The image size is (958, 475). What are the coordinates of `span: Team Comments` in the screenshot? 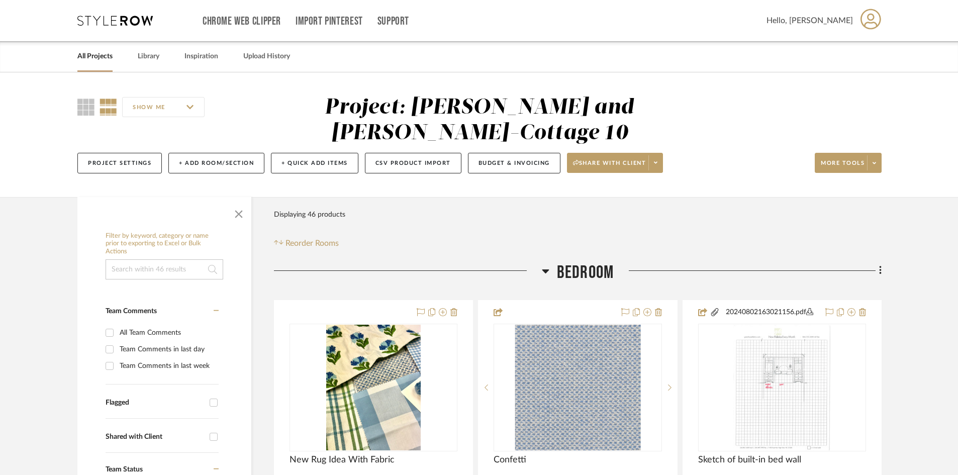 It's located at (131, 311).